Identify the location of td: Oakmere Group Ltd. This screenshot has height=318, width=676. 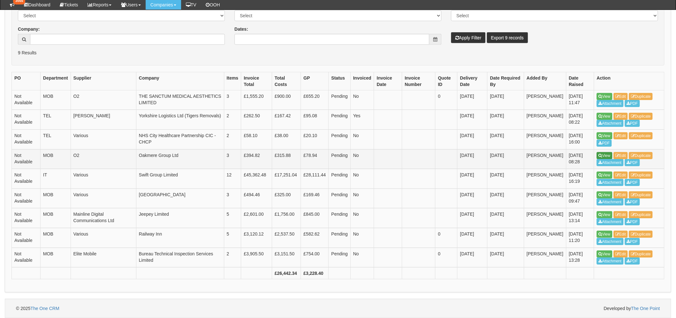
(180, 159).